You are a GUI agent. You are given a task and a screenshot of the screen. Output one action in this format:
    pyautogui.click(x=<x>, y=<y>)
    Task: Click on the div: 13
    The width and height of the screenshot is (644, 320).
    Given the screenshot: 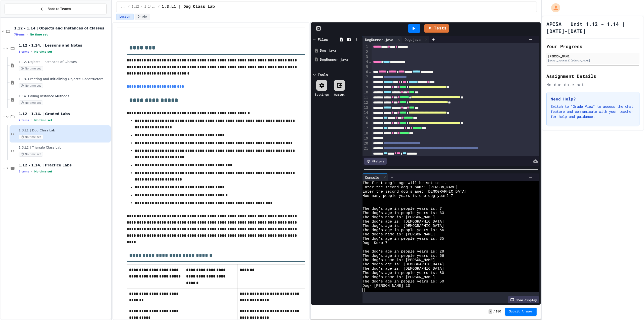 What is the action you would take?
    pyautogui.click(x=366, y=108)
    